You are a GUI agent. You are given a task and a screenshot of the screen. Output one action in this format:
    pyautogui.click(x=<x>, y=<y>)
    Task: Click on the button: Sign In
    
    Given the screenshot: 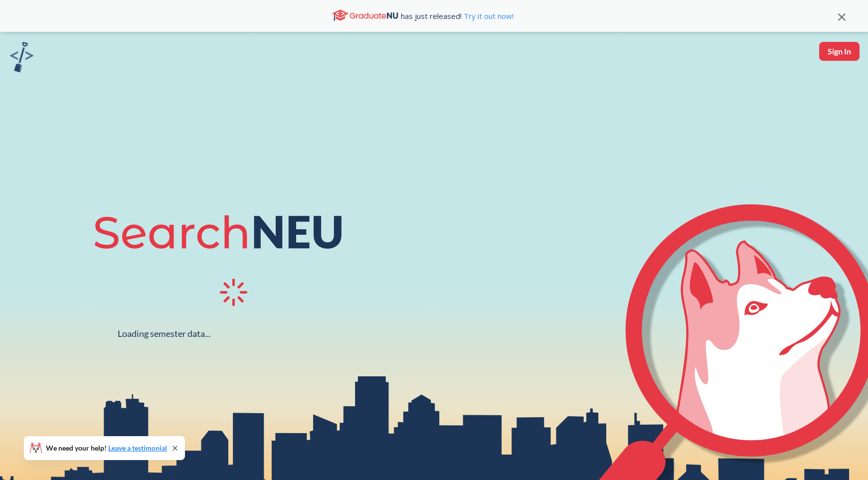 What is the action you would take?
    pyautogui.click(x=839, y=51)
    